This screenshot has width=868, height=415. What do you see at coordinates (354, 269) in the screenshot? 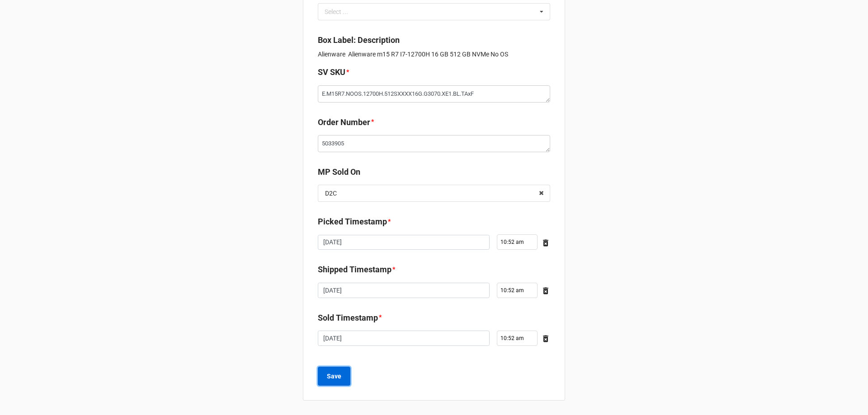
I see `label: Shipped Timestamp` at bounding box center [354, 269].